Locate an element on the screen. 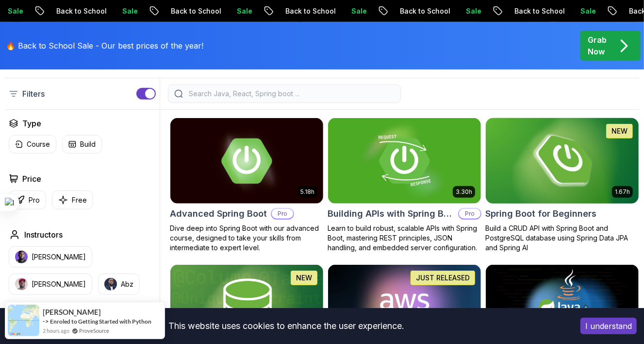 This screenshot has height=344, width=644. p: Abz is located at coordinates (127, 284).